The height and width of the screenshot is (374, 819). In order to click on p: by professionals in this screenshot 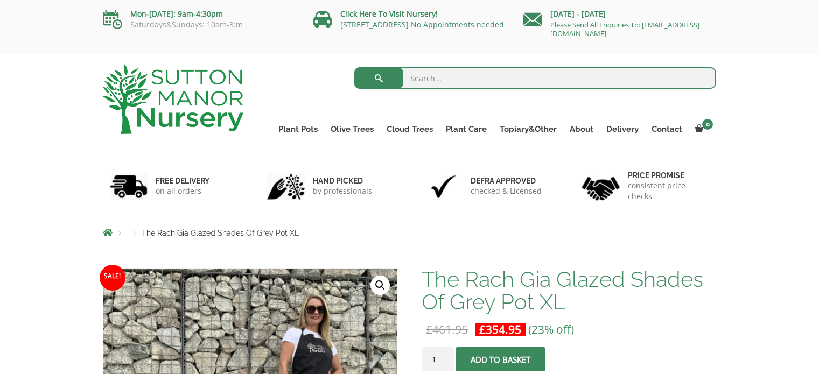, I will do `click(343, 191)`.